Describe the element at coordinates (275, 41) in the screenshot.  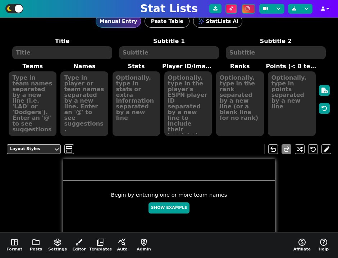
I see `label: Subtitle 2` at that location.